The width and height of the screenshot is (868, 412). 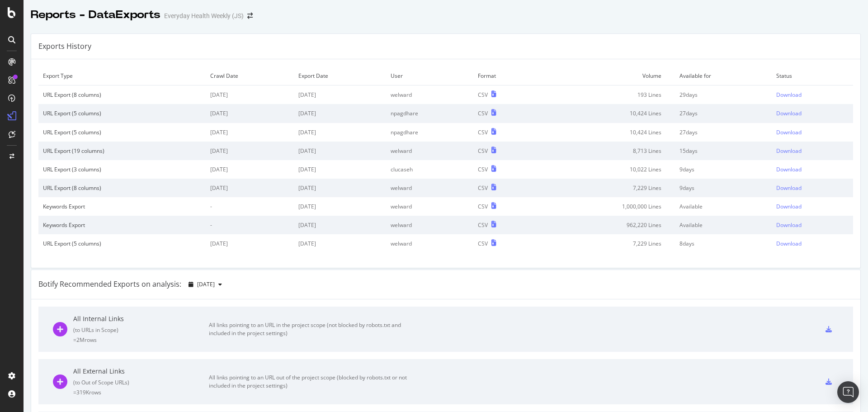 What do you see at coordinates (723, 151) in the screenshot?
I see `td: 15 days` at bounding box center [723, 151].